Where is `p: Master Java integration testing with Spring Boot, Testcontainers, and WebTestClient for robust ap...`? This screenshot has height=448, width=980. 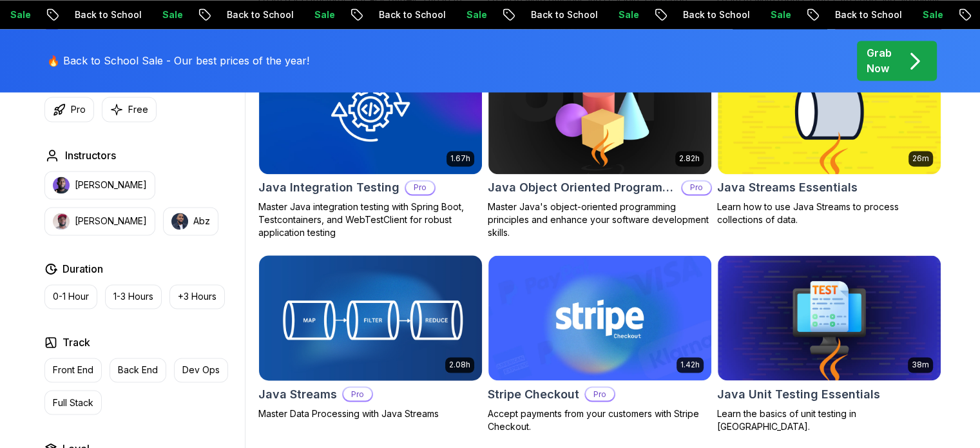
p: Master Java integration testing with Spring Boot, Testcontainers, and WebTestClient for robust ap... is located at coordinates (371, 220).